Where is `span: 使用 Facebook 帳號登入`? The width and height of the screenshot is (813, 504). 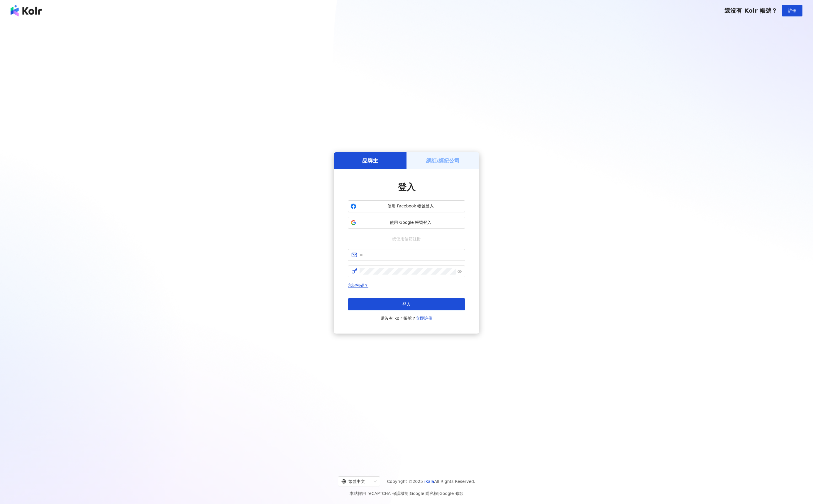
span: 使用 Facebook 帳號登入 is located at coordinates (410, 206).